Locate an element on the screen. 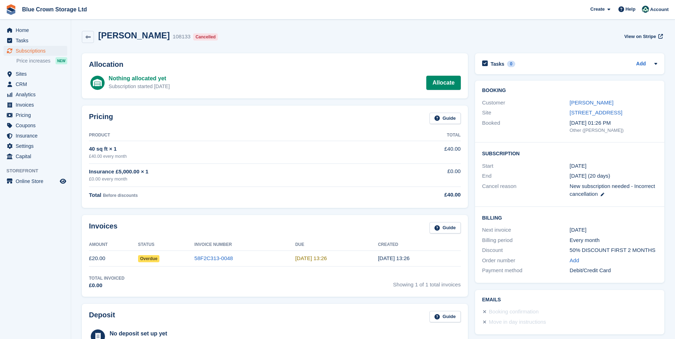 Image resolution: width=675 pixels, height=339 pixels. h2: Deposit is located at coordinates (102, 317).